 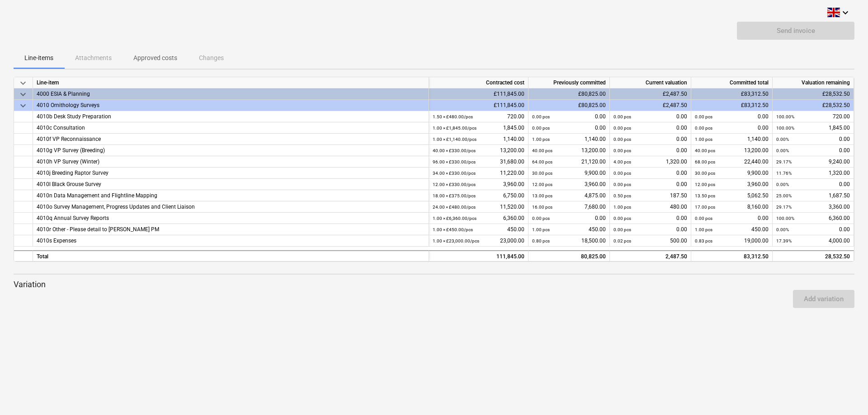 I want to click on div: 31,680.00, so click(x=478, y=161).